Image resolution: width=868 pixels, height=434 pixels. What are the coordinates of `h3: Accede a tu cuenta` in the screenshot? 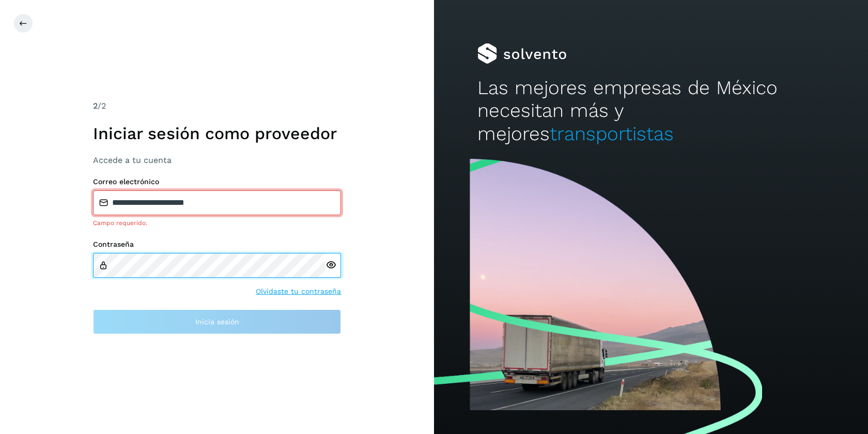 It's located at (217, 160).